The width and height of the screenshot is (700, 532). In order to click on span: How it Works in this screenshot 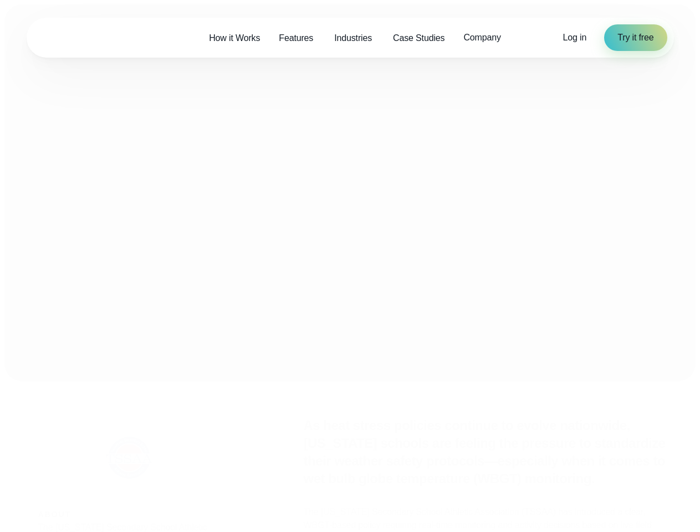, I will do `click(234, 38)`.